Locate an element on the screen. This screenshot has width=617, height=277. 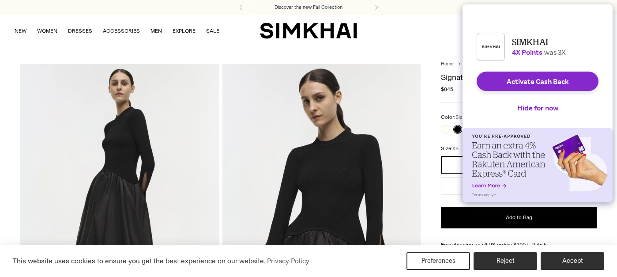
a: ACCESSORIES is located at coordinates (121, 31).